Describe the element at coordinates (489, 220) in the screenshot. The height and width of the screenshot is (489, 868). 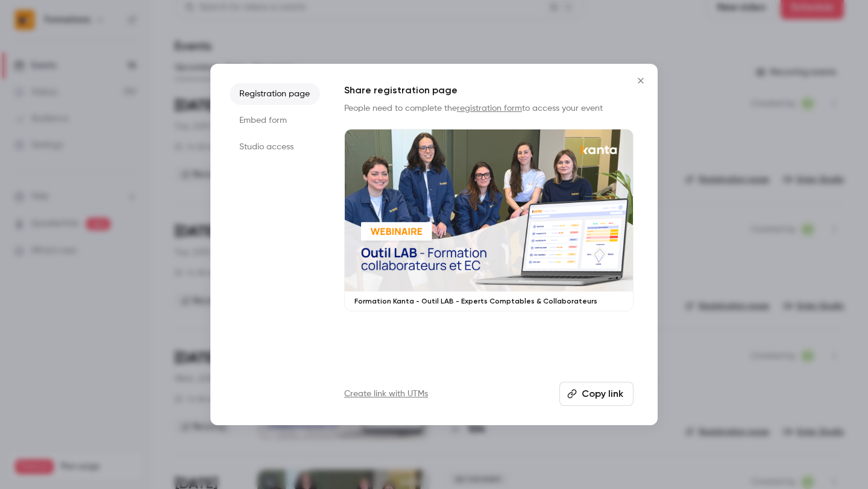
I see `a: Formation Kanta - Outil LAB - Experts Comptables & Collaborateurs` at that location.